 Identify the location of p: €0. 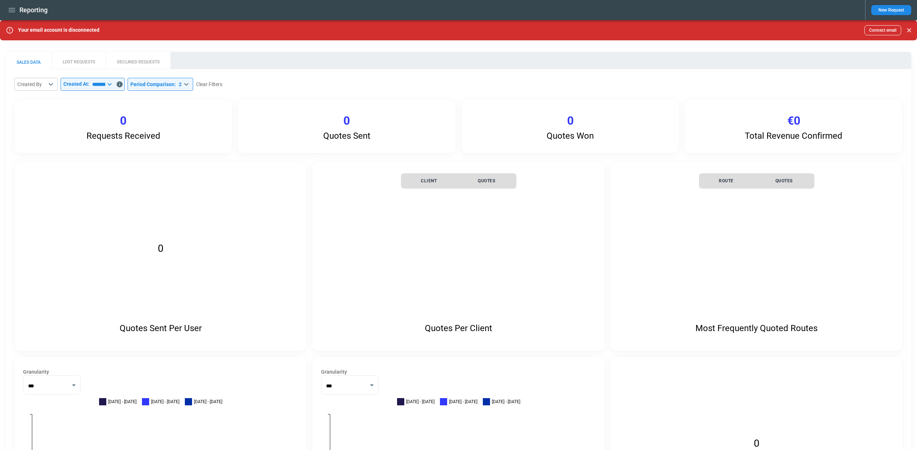
(794, 121).